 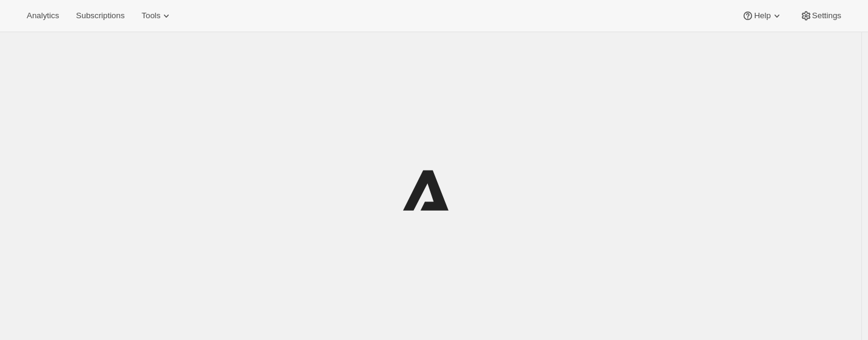 What do you see at coordinates (100, 16) in the screenshot?
I see `button: Subscriptions` at bounding box center [100, 16].